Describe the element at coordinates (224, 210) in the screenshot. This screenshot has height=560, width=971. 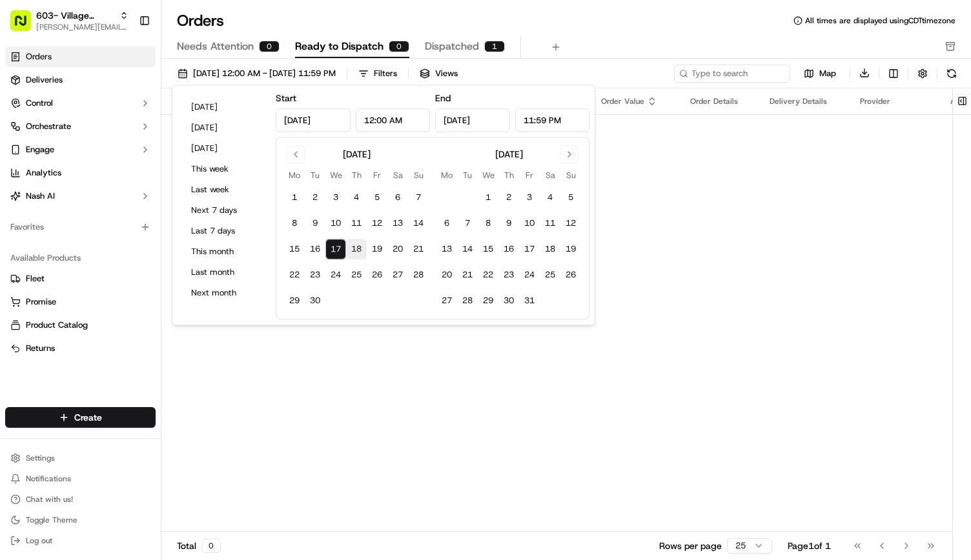
I see `button: Next 7 days` at that location.